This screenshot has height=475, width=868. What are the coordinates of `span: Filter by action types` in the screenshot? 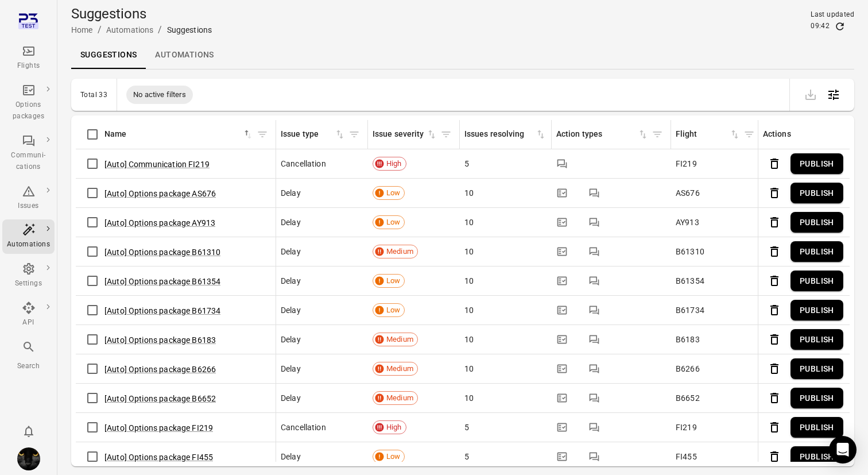 It's located at (657, 135).